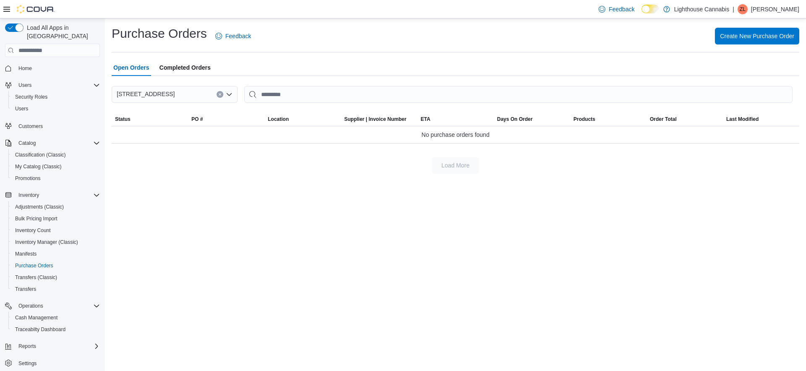 The width and height of the screenshot is (806, 371). Describe the element at coordinates (27, 363) in the screenshot. I see `a: Settings` at that location.